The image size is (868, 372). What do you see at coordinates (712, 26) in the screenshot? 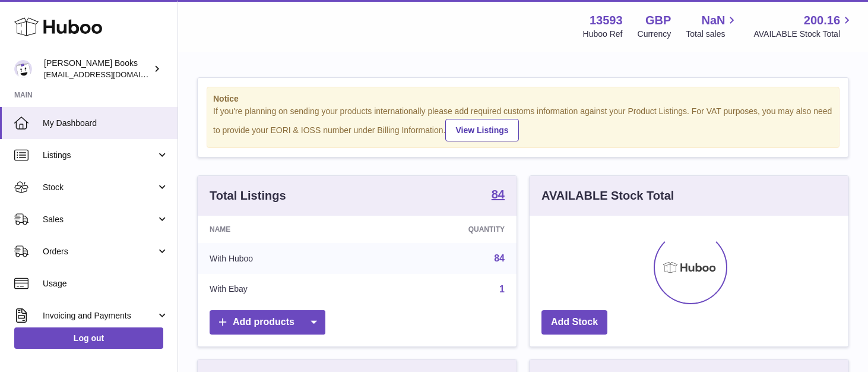
I see `a: NaN Total sales` at bounding box center [712, 26].